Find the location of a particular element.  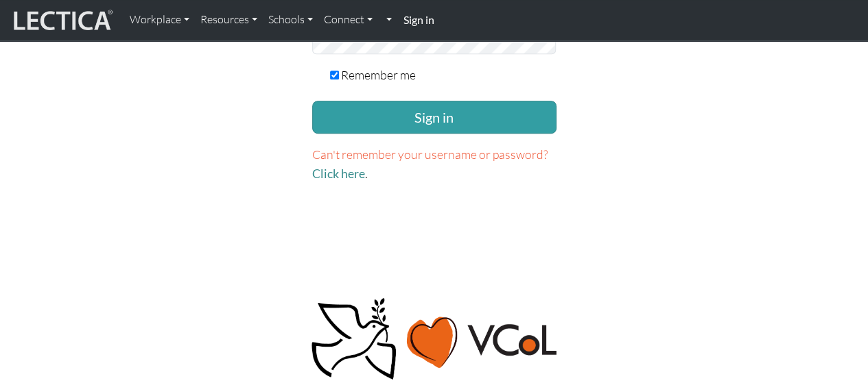

a: Sign in is located at coordinates (418, 20).